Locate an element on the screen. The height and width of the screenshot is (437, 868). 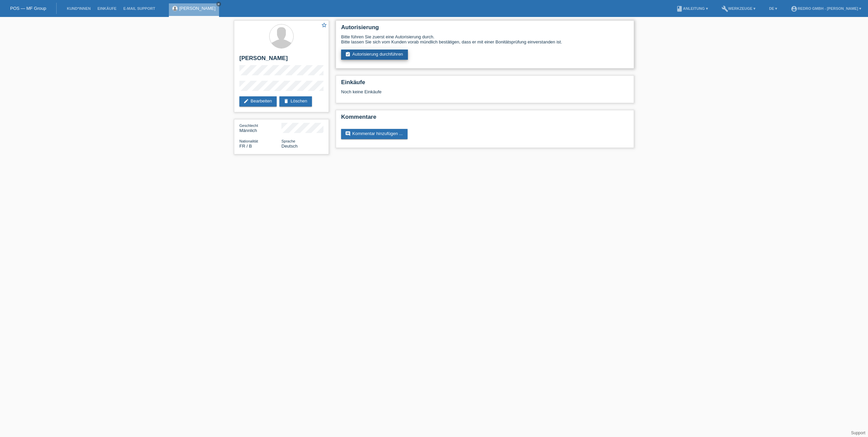
span: Frankreich / B / 04.05.2020 is located at coordinates (245, 146).